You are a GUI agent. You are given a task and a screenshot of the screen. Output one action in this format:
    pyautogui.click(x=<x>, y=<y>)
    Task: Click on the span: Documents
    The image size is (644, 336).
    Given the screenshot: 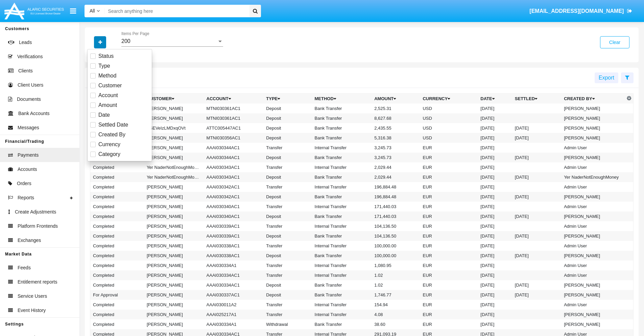 What is the action you would take?
    pyautogui.click(x=29, y=99)
    